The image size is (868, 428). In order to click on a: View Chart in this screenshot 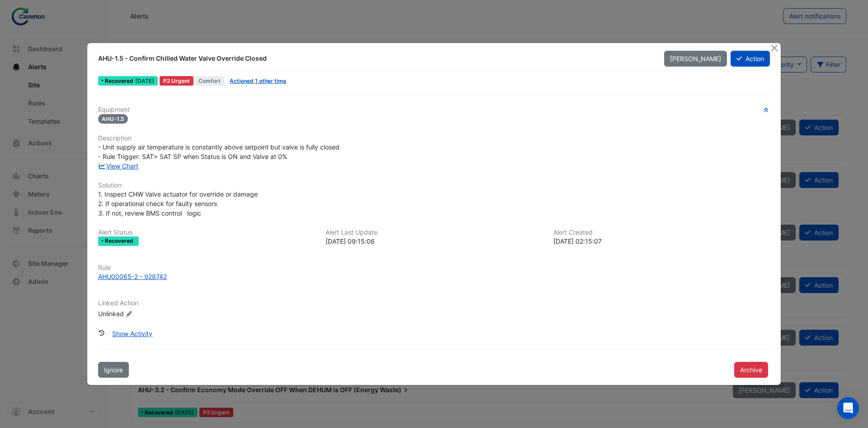, I will do `click(118, 166)`.